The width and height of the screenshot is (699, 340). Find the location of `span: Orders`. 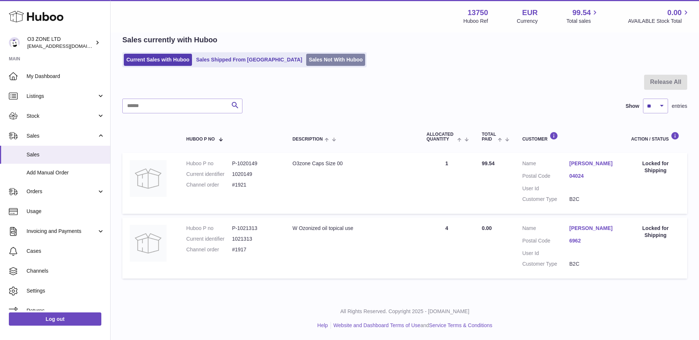

span: Orders is located at coordinates (62, 192).